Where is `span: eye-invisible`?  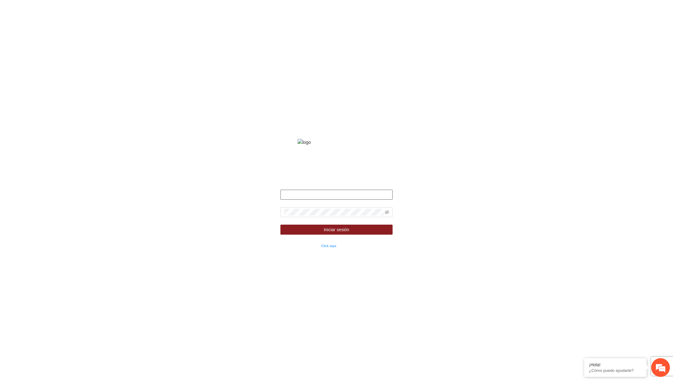 span: eye-invisible is located at coordinates (387, 212).